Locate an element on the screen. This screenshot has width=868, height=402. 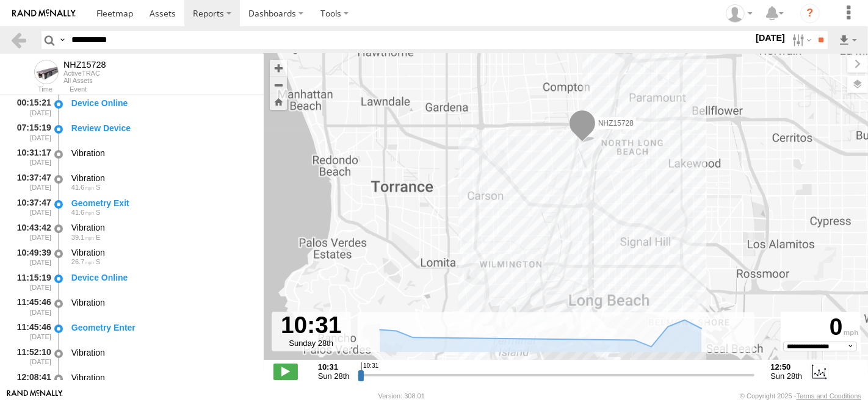
label: Search Filter Options is located at coordinates (799, 40).